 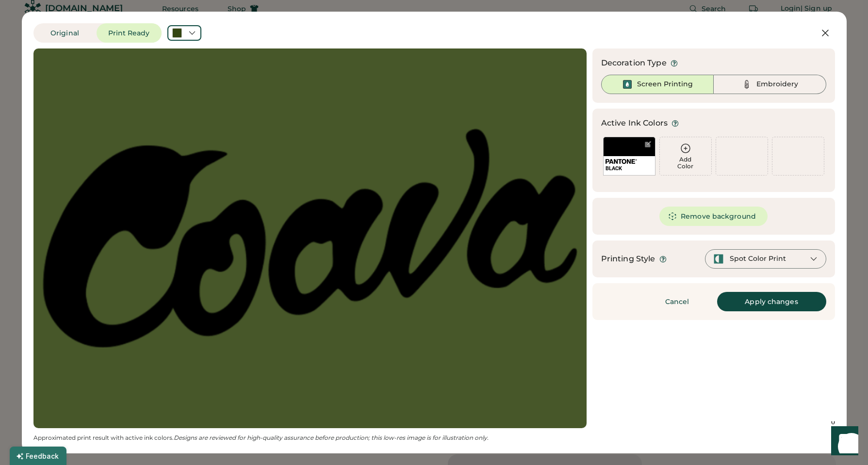 I want to click on div: Decoration Type, so click(x=634, y=63).